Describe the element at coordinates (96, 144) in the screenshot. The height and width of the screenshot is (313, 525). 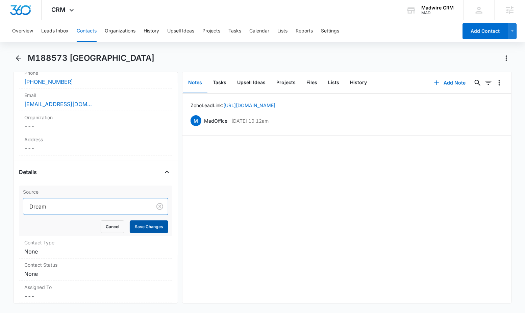
I see `div: Address---` at that location.